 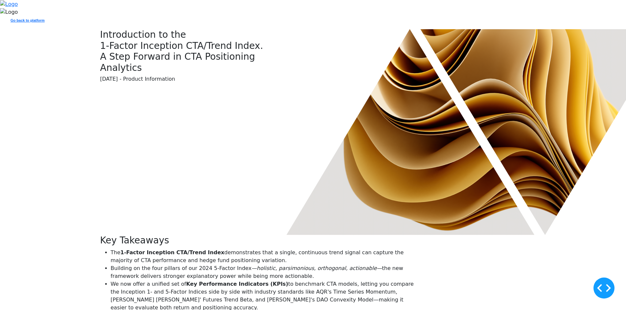 What do you see at coordinates (259, 241) in the screenshot?
I see `h3: Key Takeaways` at bounding box center [259, 241].